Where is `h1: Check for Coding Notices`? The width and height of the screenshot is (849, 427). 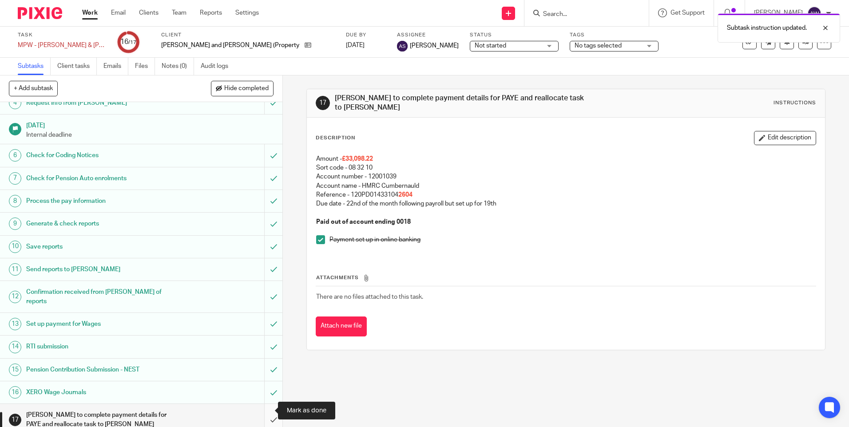 h1: Check for Coding Notices is located at coordinates (103, 155).